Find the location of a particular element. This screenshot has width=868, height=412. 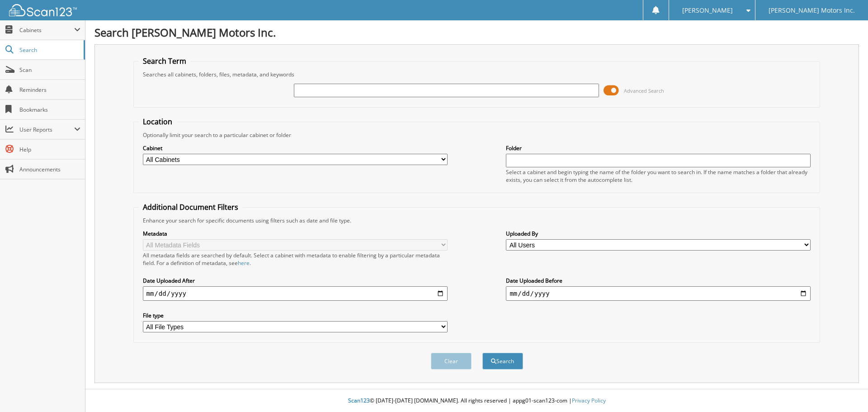

span: Search is located at coordinates (49, 49).